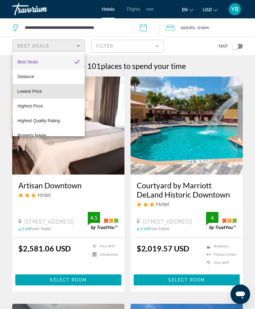  Describe the element at coordinates (28, 62) in the screenshot. I see `span: Best Deals` at that location.